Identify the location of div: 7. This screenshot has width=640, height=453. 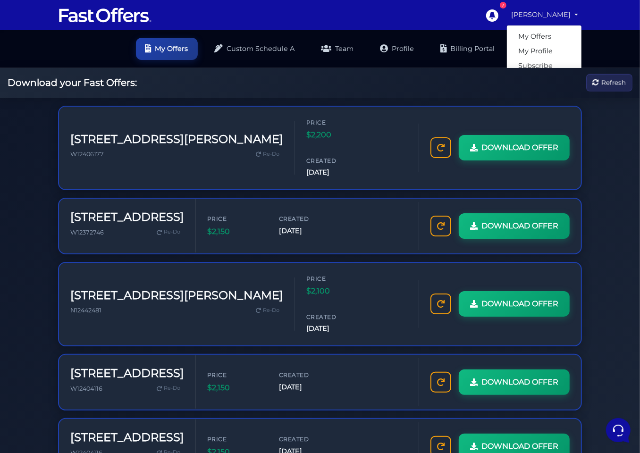
(503, 5).